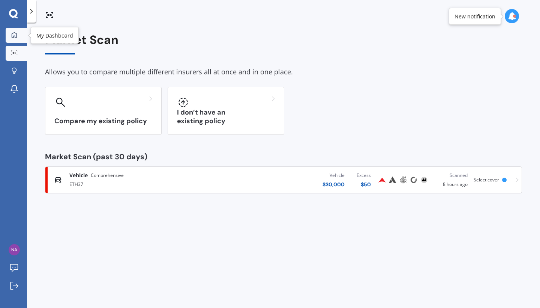 This screenshot has height=308, width=540. Describe the element at coordinates (364, 184) in the screenshot. I see `div: $ 50` at that location.